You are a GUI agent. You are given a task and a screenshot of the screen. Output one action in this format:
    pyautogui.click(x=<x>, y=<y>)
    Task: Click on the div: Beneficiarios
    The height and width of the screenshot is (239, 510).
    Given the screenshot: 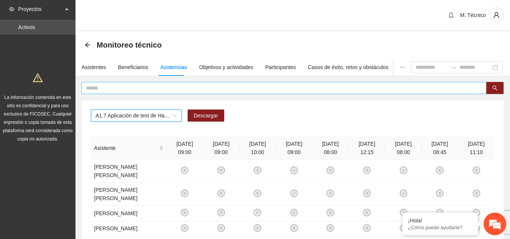 What is the action you would take?
    pyautogui.click(x=133, y=67)
    